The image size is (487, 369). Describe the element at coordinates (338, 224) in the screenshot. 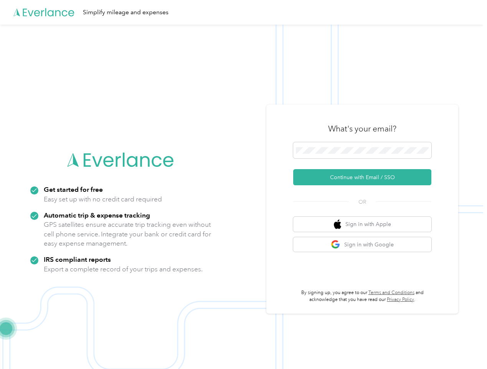

I see `img: apple logo` at that location.